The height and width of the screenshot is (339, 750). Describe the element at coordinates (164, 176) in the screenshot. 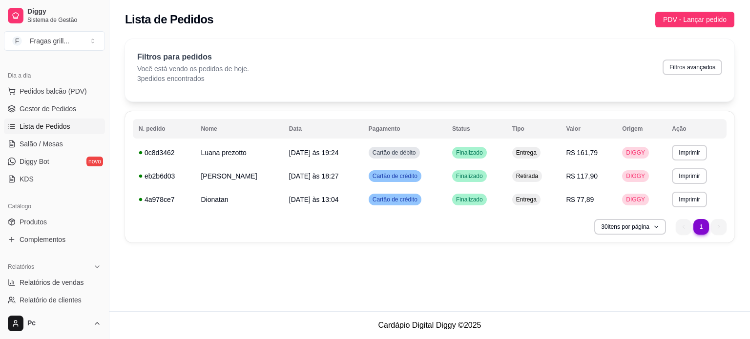

I see `div: eb2b6d03` at that location.